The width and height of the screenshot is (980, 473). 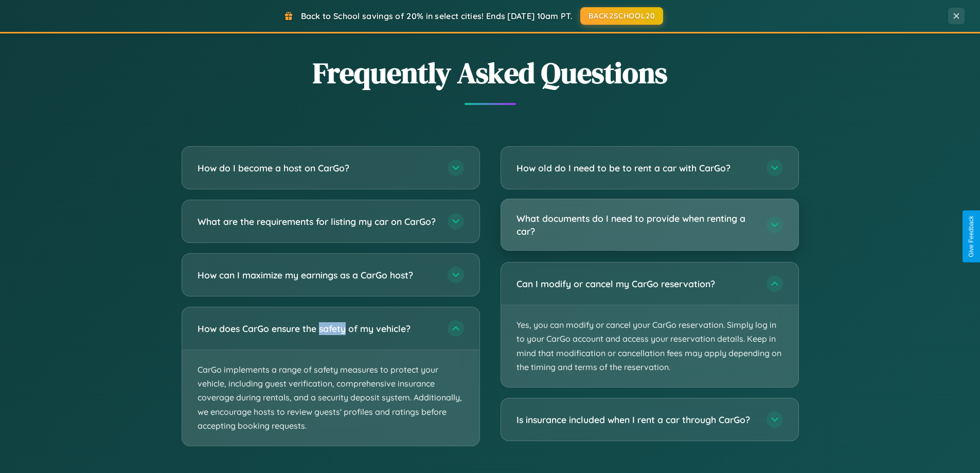 I want to click on h3: Is insurance included when I rent a car through CarGo?, so click(x=636, y=420).